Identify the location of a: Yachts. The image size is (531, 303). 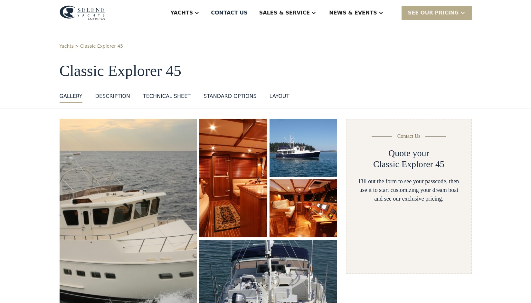
(67, 46).